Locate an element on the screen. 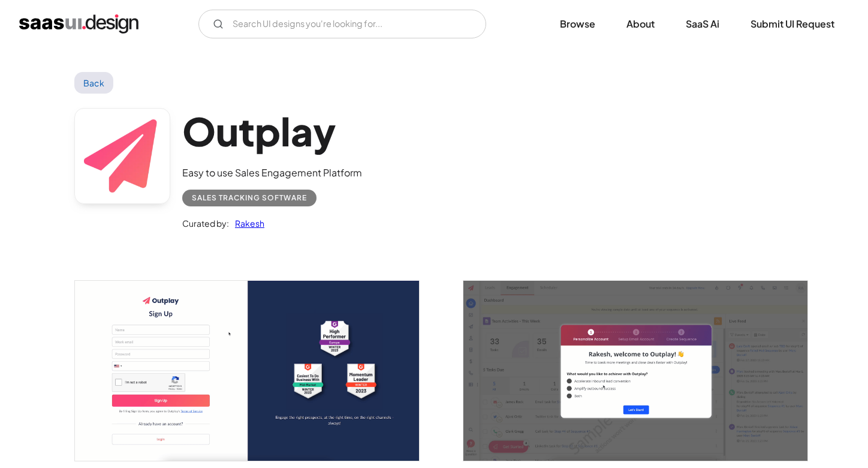  form: Email Form is located at coordinates (342, 24).